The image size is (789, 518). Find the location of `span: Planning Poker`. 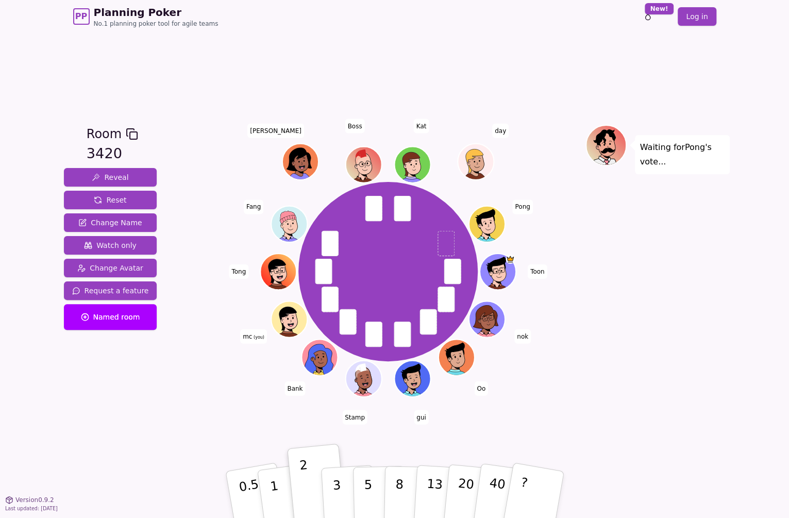

span: Planning Poker is located at coordinates (156, 12).